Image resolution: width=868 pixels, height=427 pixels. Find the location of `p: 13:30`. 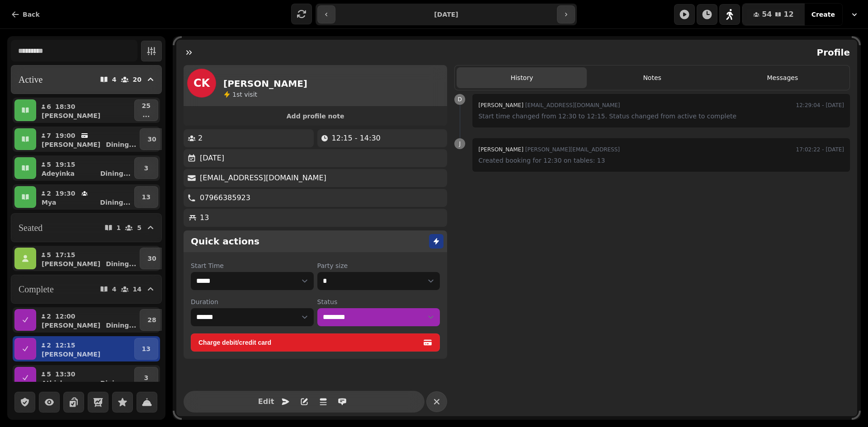

p: 13:30 is located at coordinates (65, 374).